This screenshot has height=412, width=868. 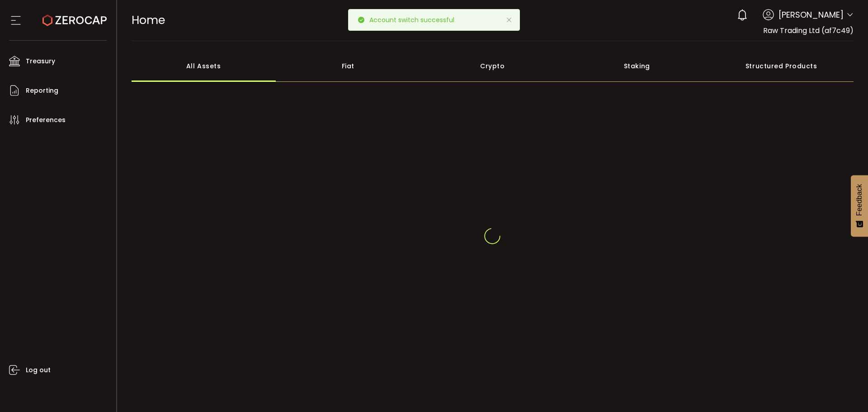 I want to click on div: Staking, so click(x=637, y=66).